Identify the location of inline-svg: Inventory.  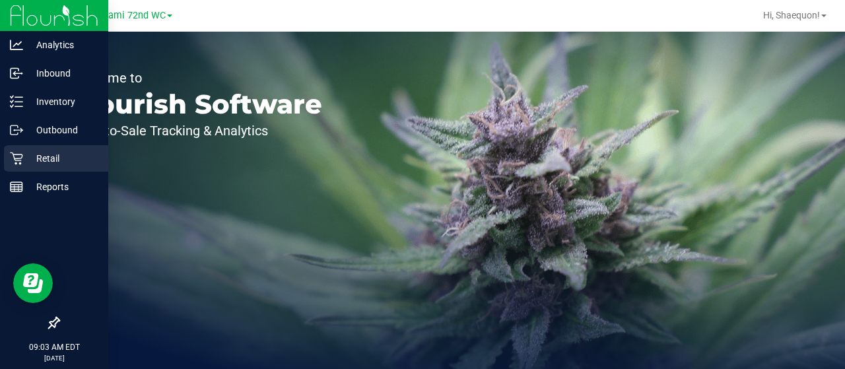
(17, 102).